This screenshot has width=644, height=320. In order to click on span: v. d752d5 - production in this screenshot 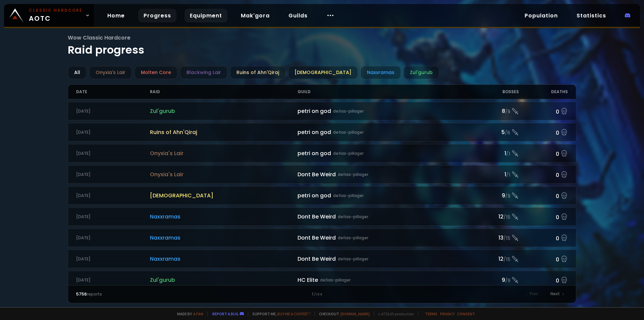, I will do `click(394, 313)`.